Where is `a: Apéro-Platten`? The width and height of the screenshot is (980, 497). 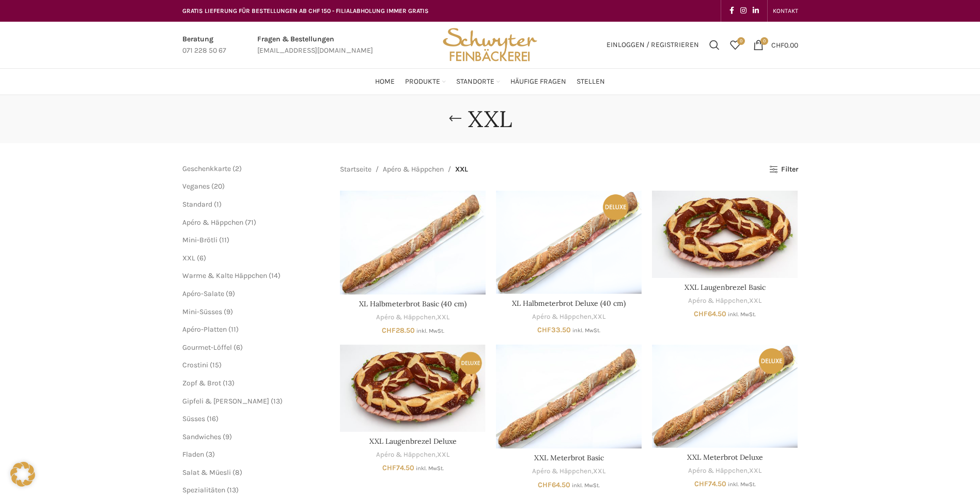
a: Apéro-Platten is located at coordinates (205, 329).